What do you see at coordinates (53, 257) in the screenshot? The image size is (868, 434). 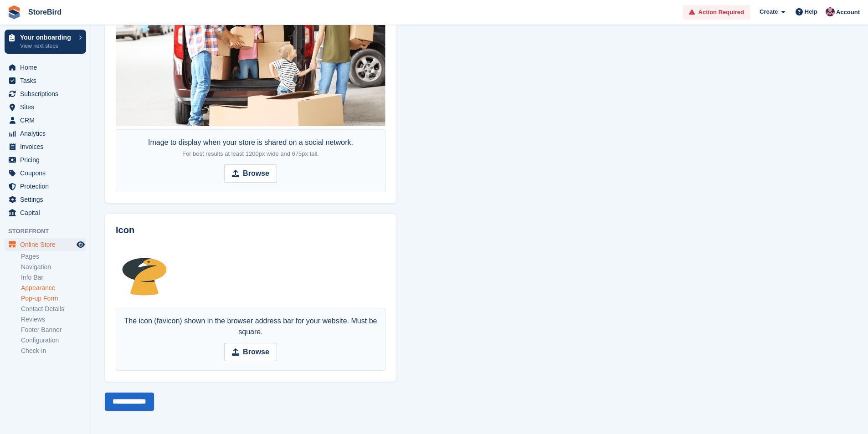 I see `a: Pages` at bounding box center [53, 257].